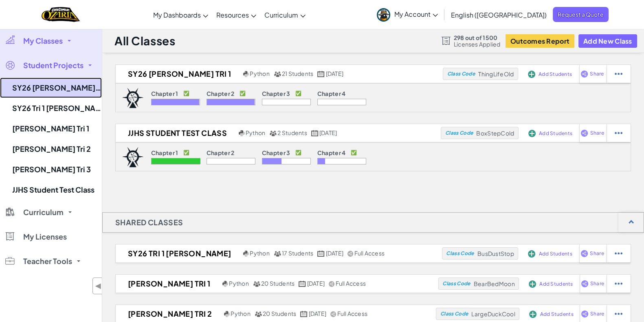 The height and width of the screenshot is (322, 644). Describe the element at coordinates (298, 253) in the screenshot. I see `span: 17 Students` at that location.